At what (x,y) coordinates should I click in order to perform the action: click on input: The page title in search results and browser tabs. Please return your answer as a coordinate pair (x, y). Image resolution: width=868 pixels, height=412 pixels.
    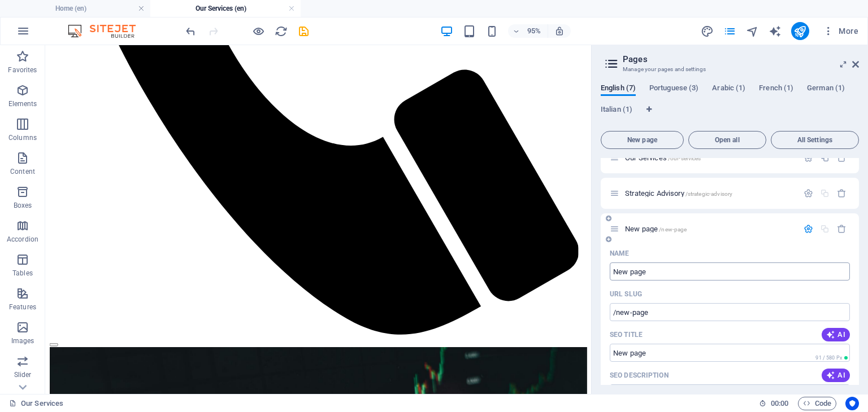
    Looking at the image, I should click on (729, 353).